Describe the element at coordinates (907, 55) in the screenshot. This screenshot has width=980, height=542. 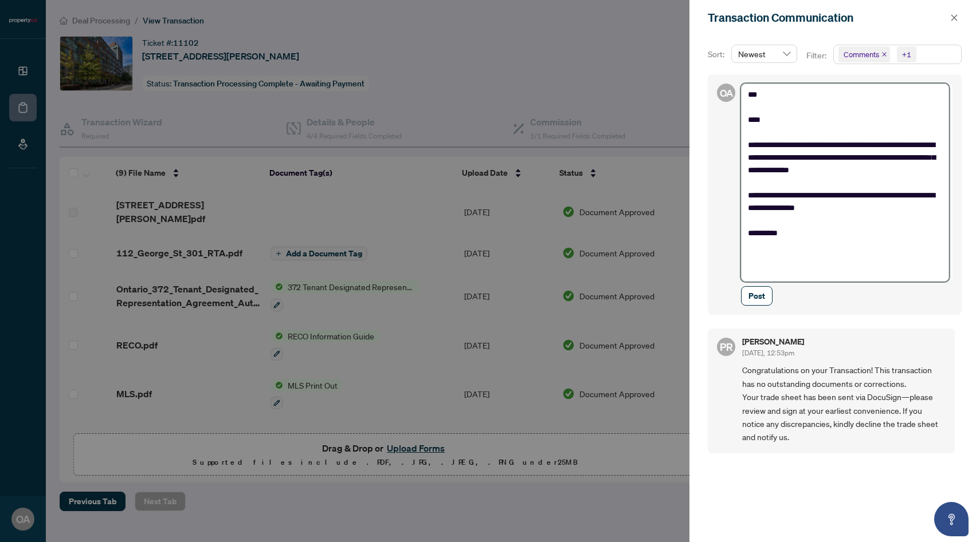
I see `div: +1` at that location.